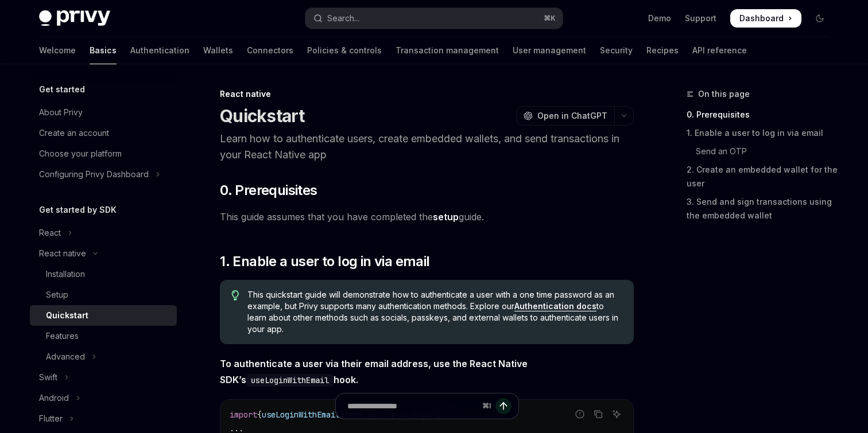 This screenshot has height=433, width=868. What do you see at coordinates (573, 116) in the screenshot?
I see `span: Open in ChatGPT` at bounding box center [573, 116].